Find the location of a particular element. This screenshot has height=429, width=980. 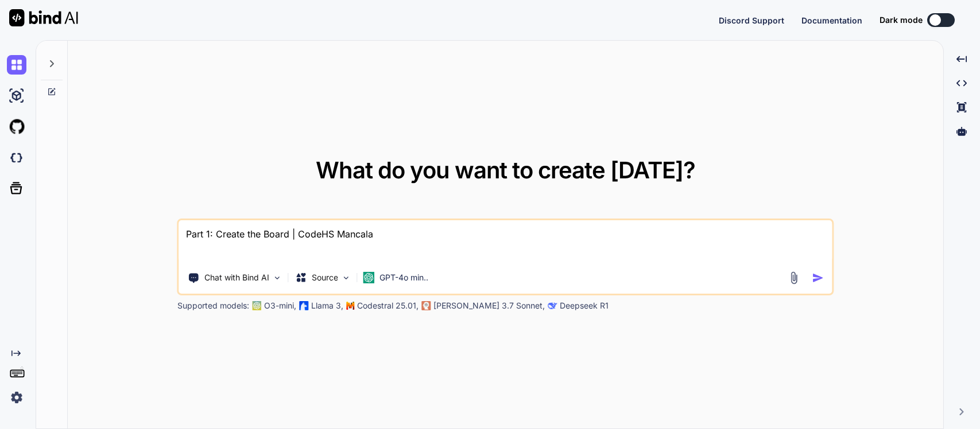

button: Documentation is located at coordinates (831, 21).